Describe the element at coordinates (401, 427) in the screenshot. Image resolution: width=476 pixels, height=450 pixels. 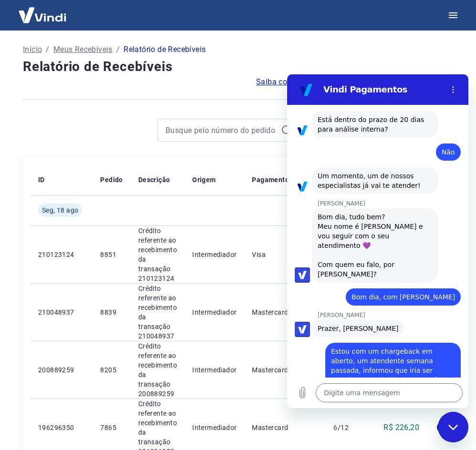
I see `p: R$ 226,20` at that location.